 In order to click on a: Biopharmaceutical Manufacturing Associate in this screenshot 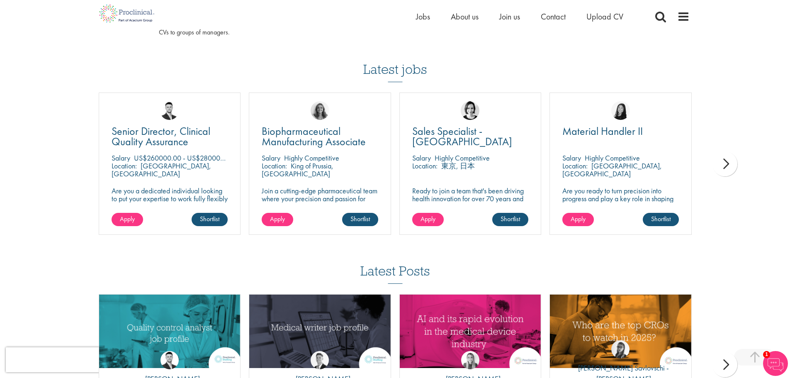, I will do `click(320, 136)`.